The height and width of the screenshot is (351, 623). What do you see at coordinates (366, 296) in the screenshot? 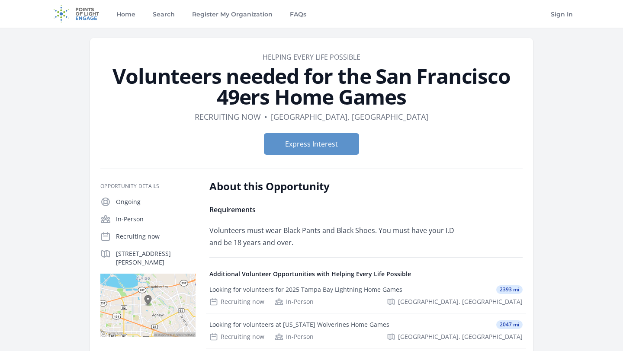
I see `a: Looking for volunteers for 2025 Tampa Bay Lightning Home Games 2393 mi Recruiting now In-Person [...` at bounding box center [366, 296].